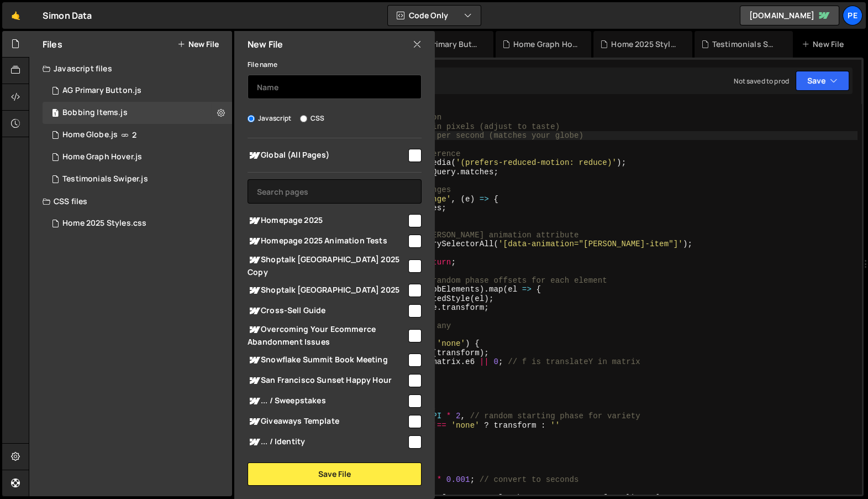 Image resolution: width=868 pixels, height=499 pixels. What do you see at coordinates (95, 112) in the screenshot?
I see `div: Bobbing Items.js` at bounding box center [95, 112].